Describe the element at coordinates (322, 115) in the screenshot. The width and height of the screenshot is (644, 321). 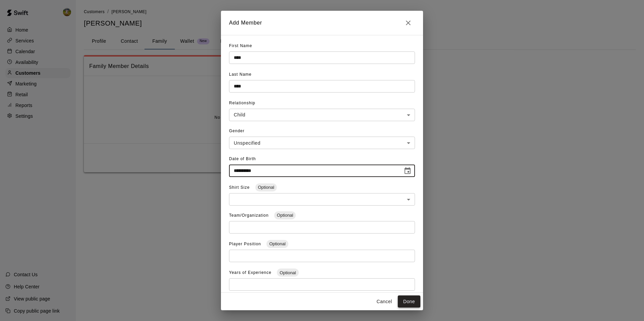
I see `div: Child` at that location.